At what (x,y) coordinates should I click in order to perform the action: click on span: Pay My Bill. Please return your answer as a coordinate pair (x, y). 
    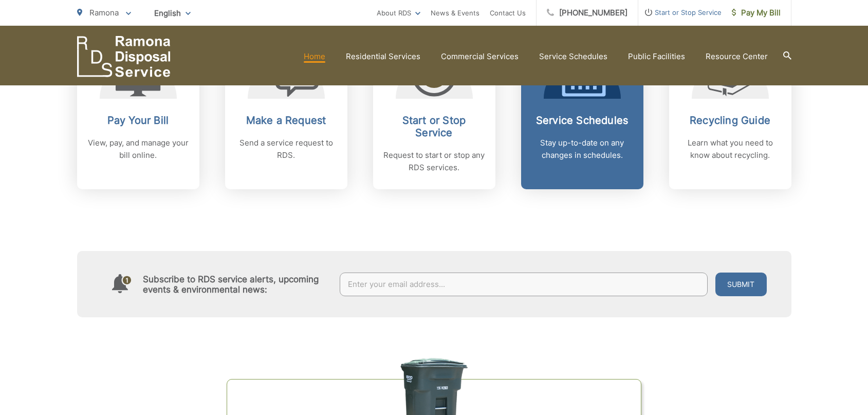
    Looking at the image, I should click on (756, 13).